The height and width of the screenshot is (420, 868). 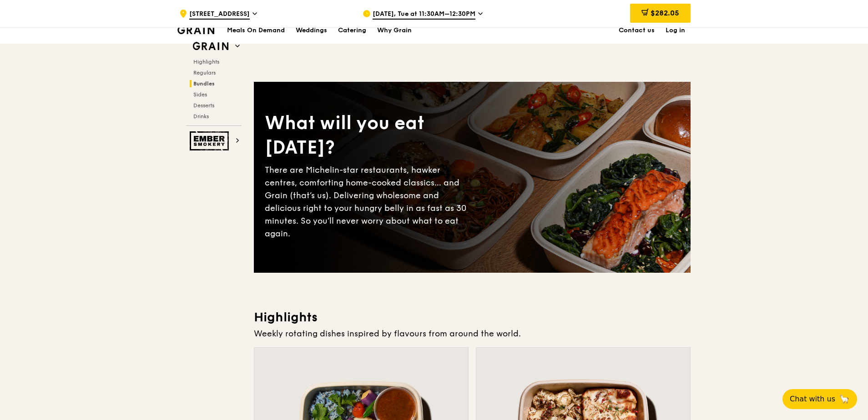 What do you see at coordinates (311, 31) in the screenshot?
I see `a: Weddings` at bounding box center [311, 31].